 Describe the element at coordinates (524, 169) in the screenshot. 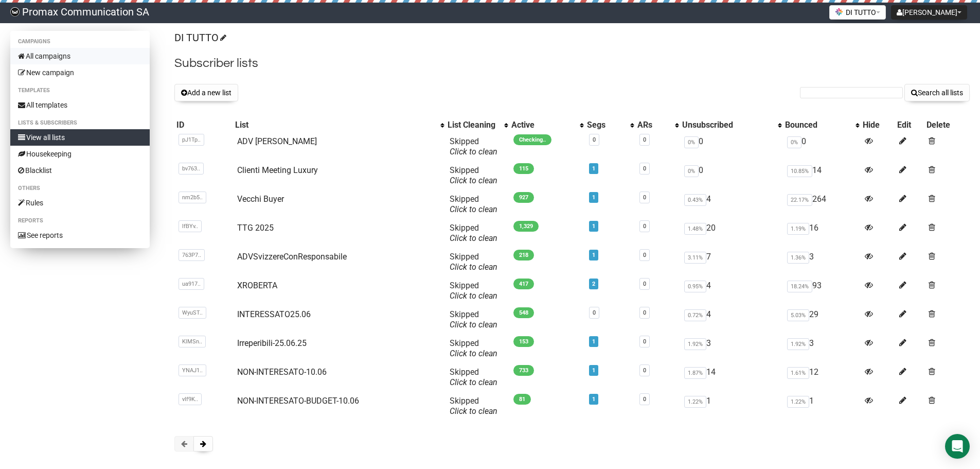

I see `span: 115` at that location.